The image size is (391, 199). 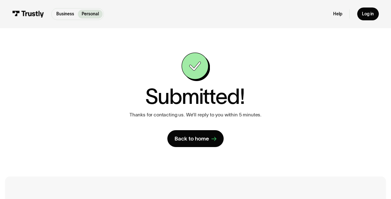 What do you see at coordinates (65, 14) in the screenshot?
I see `a: Business` at bounding box center [65, 14].